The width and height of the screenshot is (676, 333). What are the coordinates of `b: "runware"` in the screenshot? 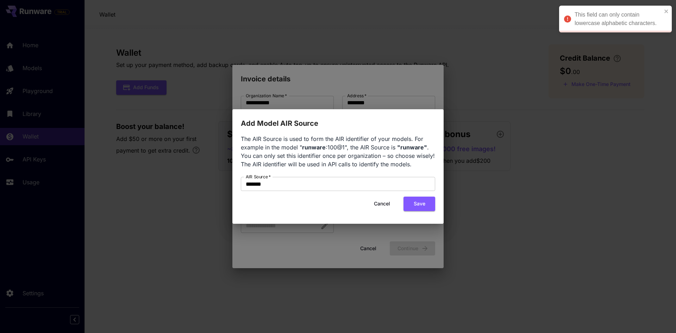 It's located at (412, 147).